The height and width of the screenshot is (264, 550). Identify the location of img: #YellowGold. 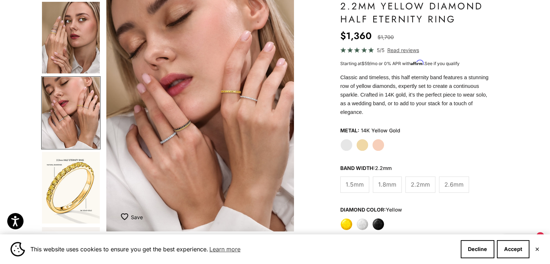
(71, 188).